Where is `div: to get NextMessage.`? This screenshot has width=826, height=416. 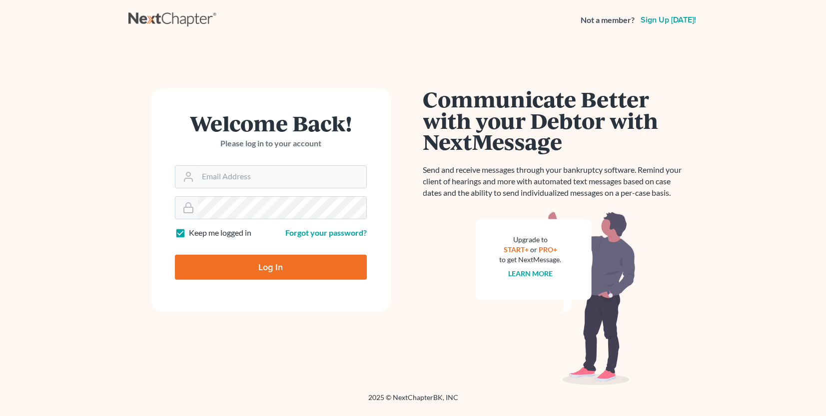
div: to get NextMessage. is located at coordinates (531, 260).